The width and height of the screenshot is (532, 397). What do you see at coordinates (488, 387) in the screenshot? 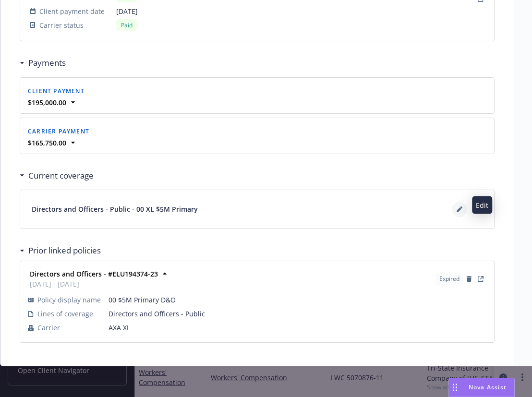
I see `span: Nova Assist` at bounding box center [488, 387].